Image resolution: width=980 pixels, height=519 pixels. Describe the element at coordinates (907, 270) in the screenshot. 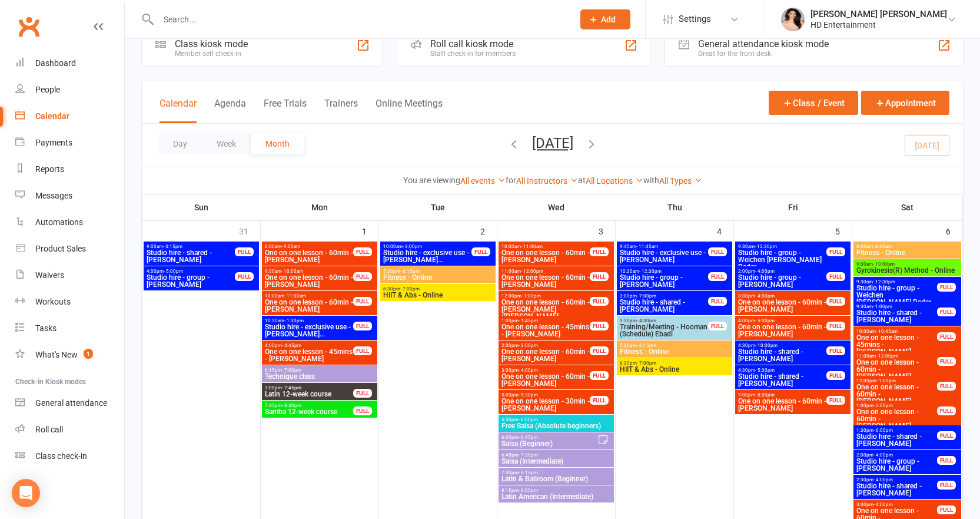

I see `span: Gyrokinesis(R) Method - Online` at that location.